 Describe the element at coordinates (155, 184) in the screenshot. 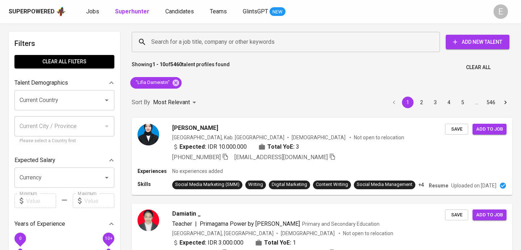

I see `p: Skills` at that location.